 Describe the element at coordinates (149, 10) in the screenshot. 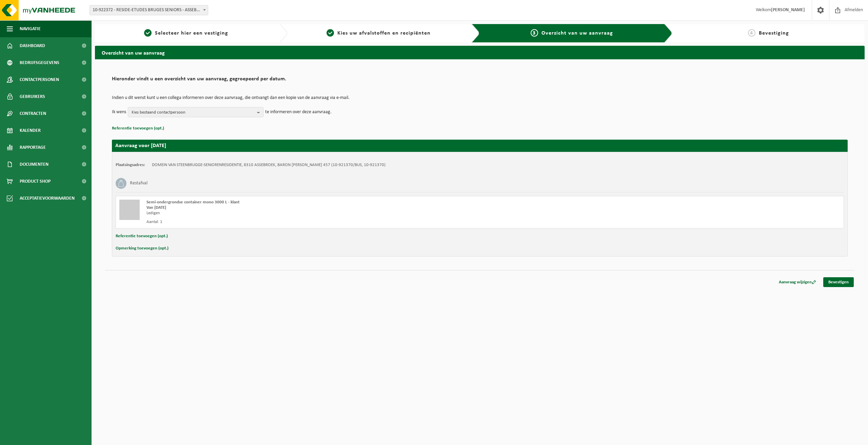

I see `span: 10-922372 - RESIDE-ETUDES BRUGES SENIORS - ASSEBROEK` at that location.